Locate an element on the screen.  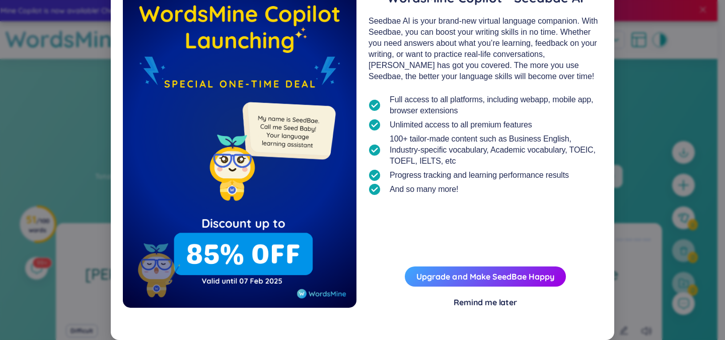
div: Seedbae AI is your brand-new virtual language companion. With Seedbae, you can boost your writing... is located at coordinates (485, 49).